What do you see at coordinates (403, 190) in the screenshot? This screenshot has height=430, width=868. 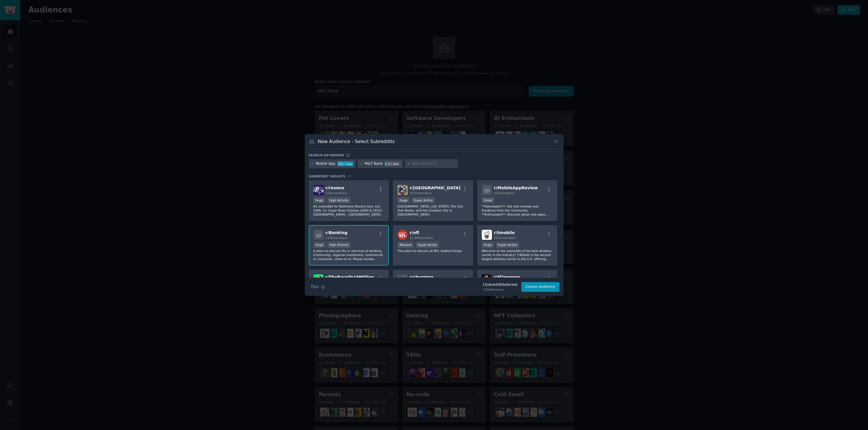 I see `img: baltimore` at bounding box center [403, 190].